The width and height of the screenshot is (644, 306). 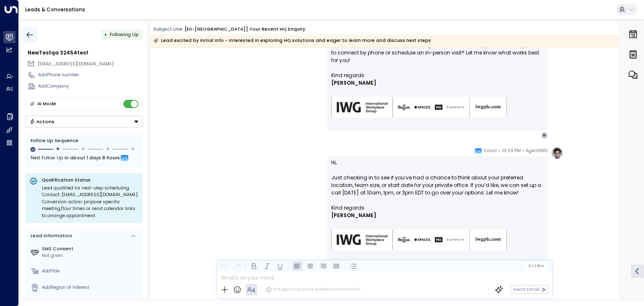 What do you see at coordinates (50, 236) in the screenshot?
I see `div: Lead Information` at bounding box center [50, 236].